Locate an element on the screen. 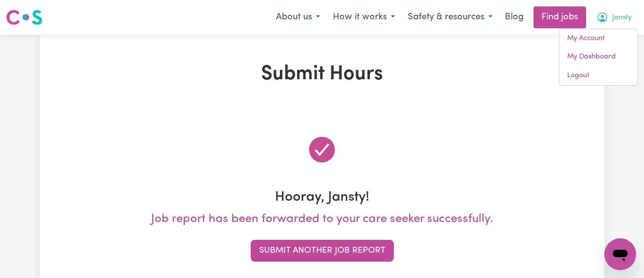 This screenshot has width=644, height=278. button: Safety & resources is located at coordinates (450, 17).